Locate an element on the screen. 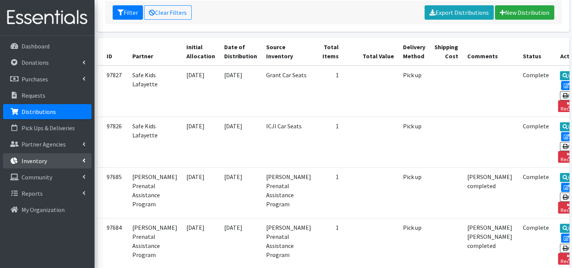 The image size is (572, 268). td: 97826 is located at coordinates (113, 142).